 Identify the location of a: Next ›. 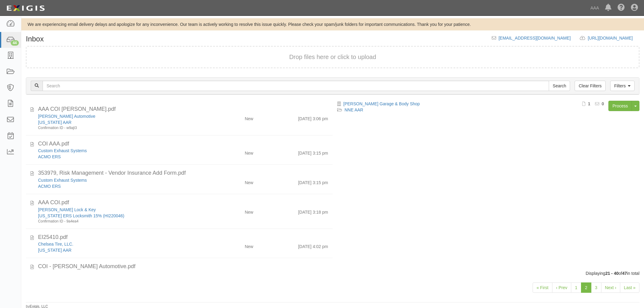
(610, 288).